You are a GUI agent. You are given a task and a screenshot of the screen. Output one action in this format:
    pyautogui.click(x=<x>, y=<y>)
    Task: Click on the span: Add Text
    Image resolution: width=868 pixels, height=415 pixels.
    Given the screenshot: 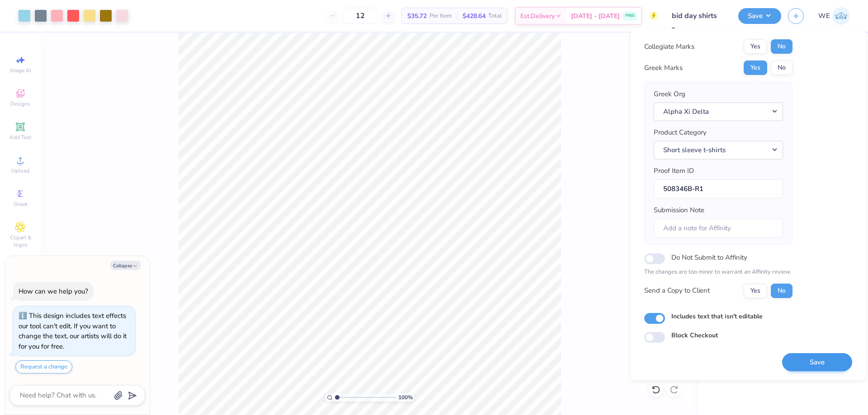 What is the action you would take?
    pyautogui.click(x=20, y=137)
    